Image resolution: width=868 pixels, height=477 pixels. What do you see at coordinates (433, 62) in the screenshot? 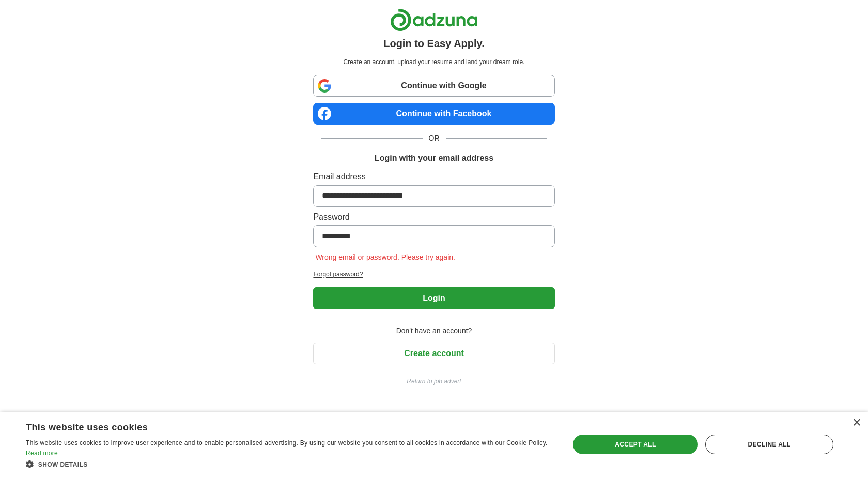
I see `p: Create an account, upload your resume and land your dream role.` at bounding box center [433, 62].